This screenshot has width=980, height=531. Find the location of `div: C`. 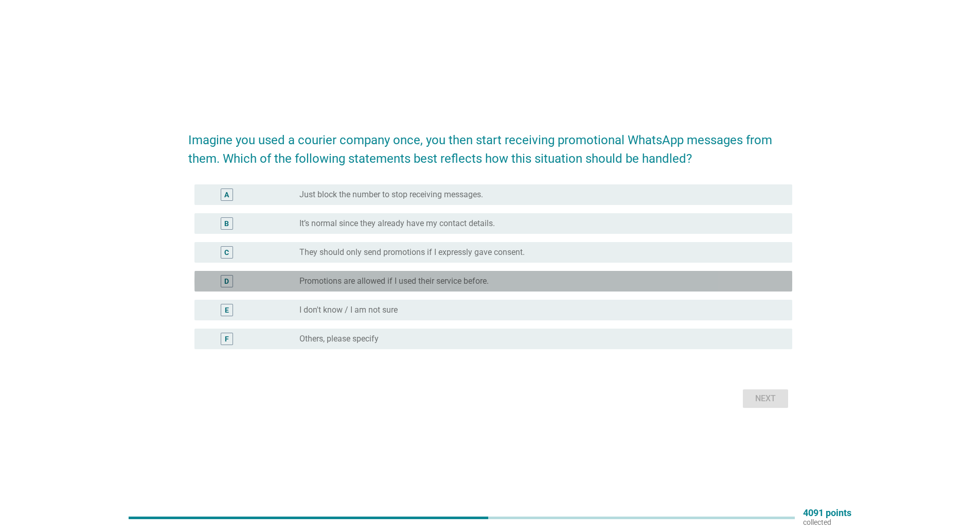

div: C is located at coordinates (227, 252).